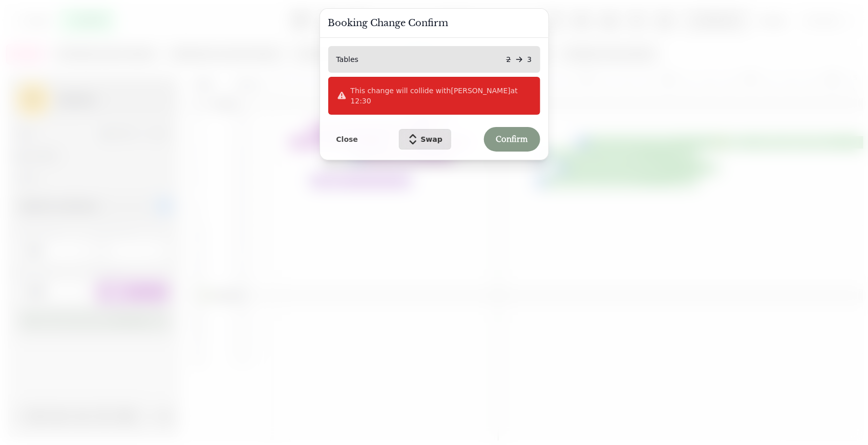  Describe the element at coordinates (432, 140) in the screenshot. I see `span: Swap` at that location.